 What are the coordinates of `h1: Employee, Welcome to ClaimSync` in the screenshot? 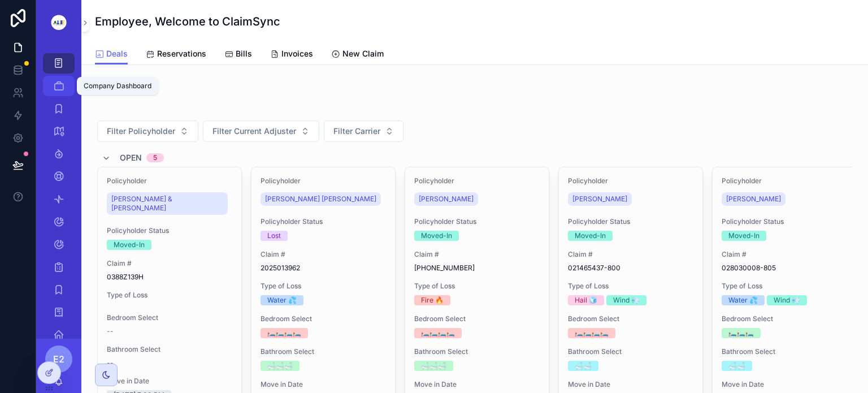 It's located at (188, 22).